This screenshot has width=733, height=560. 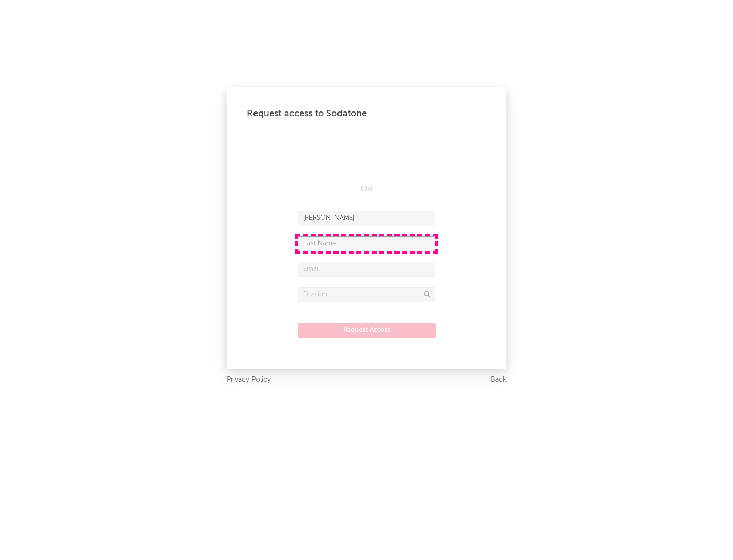 I want to click on input: Division, so click(x=367, y=295).